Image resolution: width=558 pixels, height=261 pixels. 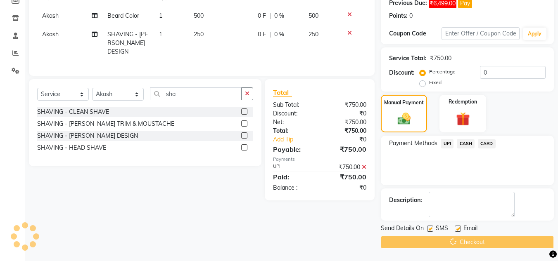 I want to click on span: SMS, so click(x=442, y=229).